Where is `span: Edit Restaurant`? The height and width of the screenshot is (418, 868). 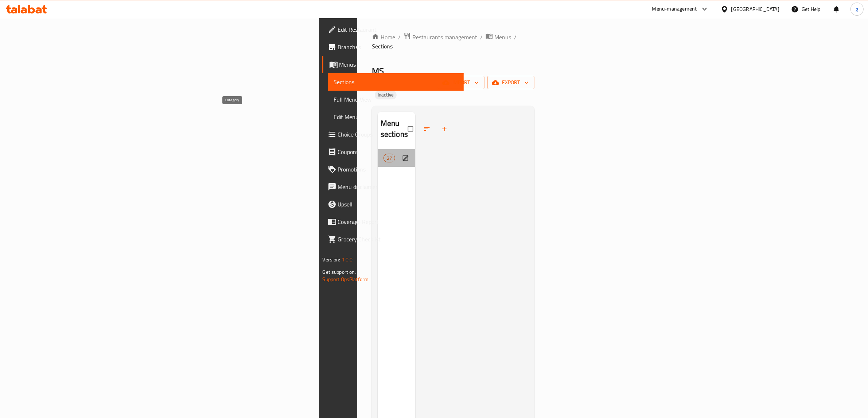
span: Edit Restaurant is located at coordinates (398, 30).